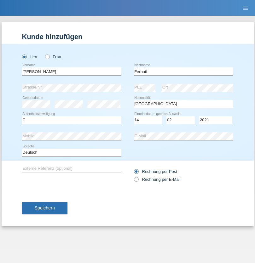  What do you see at coordinates (47, 56) in the screenshot?
I see `input: Frau` at bounding box center [47, 56].